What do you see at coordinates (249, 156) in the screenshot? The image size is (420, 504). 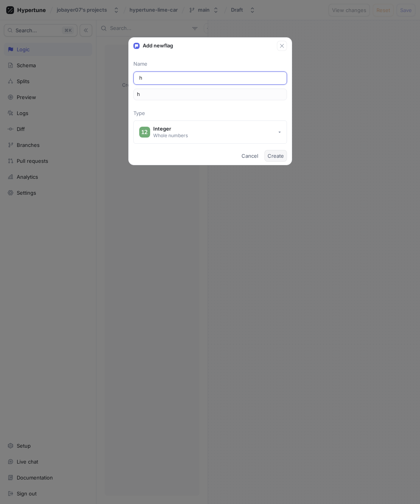 I see `span: Cancel` at bounding box center [249, 156].